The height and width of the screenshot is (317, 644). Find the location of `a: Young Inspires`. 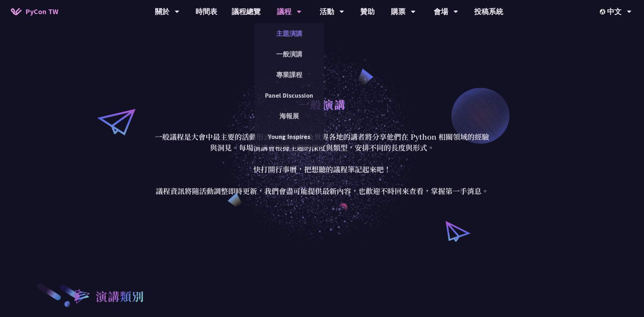

a: Young Inspires is located at coordinates (289, 136).